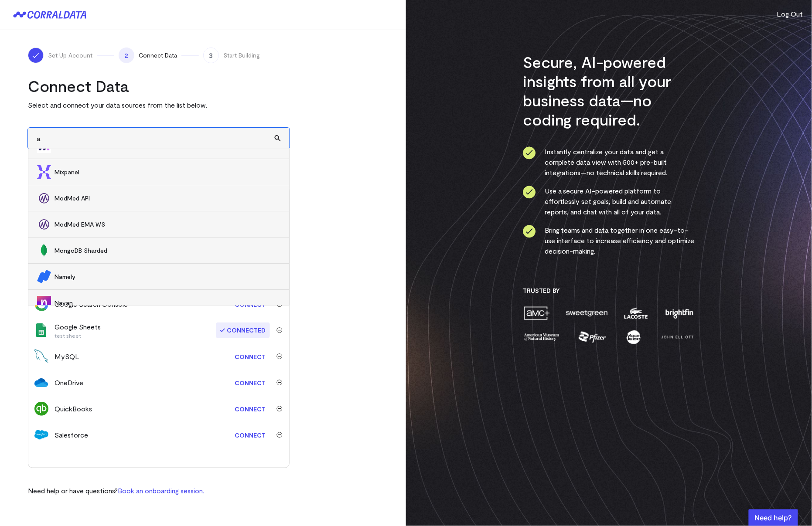 The image size is (812, 526). I want to click on img: Navan, so click(44, 303).